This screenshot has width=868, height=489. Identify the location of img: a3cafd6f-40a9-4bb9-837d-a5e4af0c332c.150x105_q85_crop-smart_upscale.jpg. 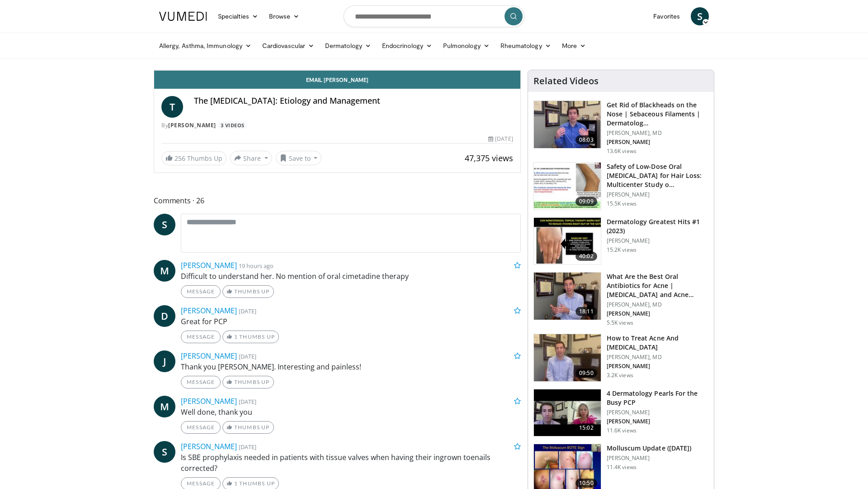
(568, 358).